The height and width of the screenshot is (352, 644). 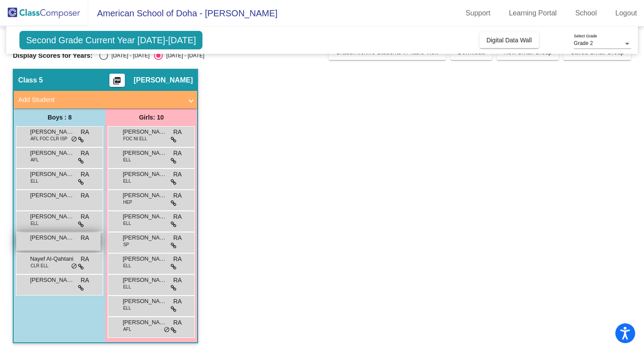 What do you see at coordinates (126, 244) in the screenshot?
I see `span: SP` at bounding box center [126, 244].